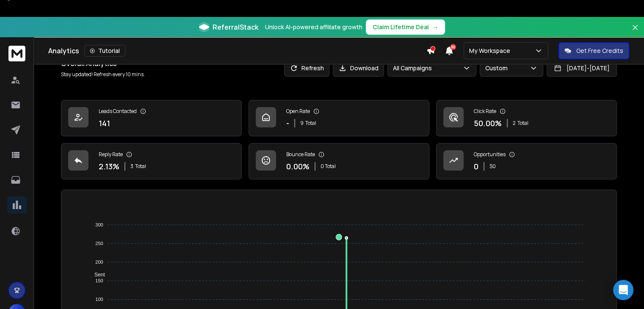 The height and width of the screenshot is (309, 644). What do you see at coordinates (99, 299) in the screenshot?
I see `tspan: 100` at bounding box center [99, 299].